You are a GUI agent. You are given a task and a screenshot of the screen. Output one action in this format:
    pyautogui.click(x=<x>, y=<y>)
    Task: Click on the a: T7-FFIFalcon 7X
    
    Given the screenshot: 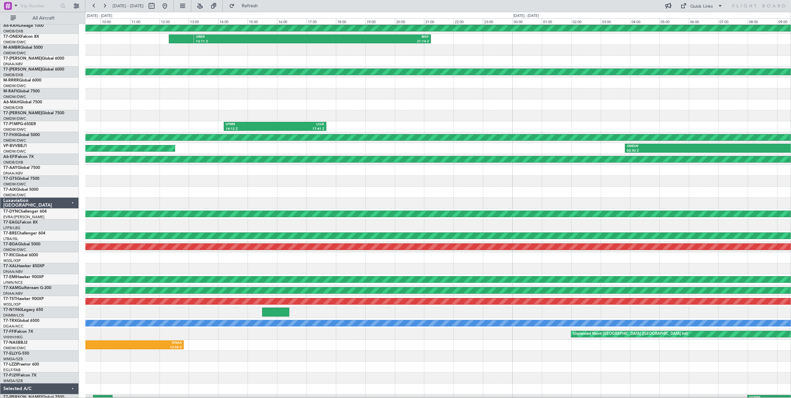 What is the action you would take?
    pyautogui.click(x=18, y=332)
    